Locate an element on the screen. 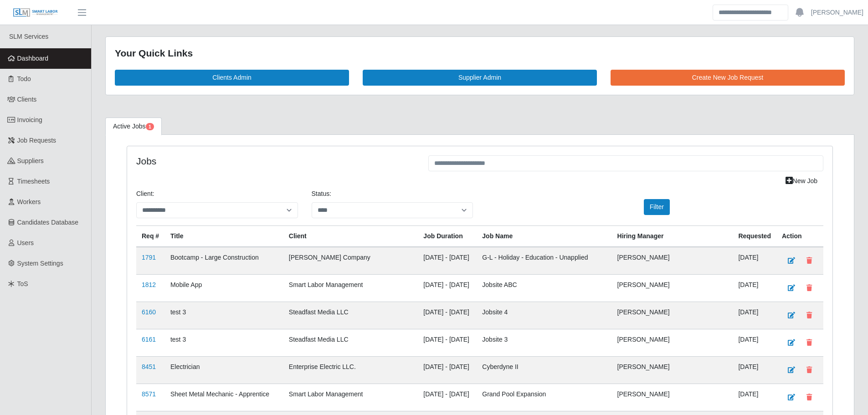 This screenshot has height=415, width=868. th: Title is located at coordinates (224, 236).